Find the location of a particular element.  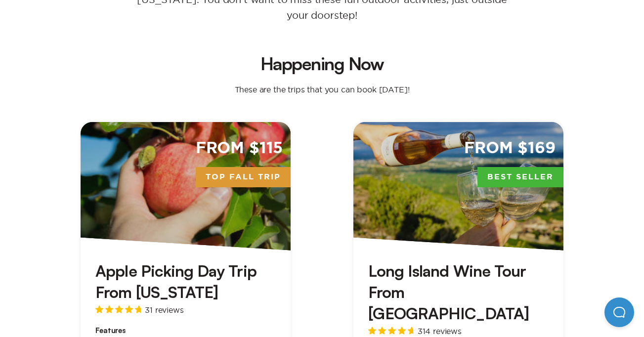

span: Top Fall Trip is located at coordinates (244, 177).